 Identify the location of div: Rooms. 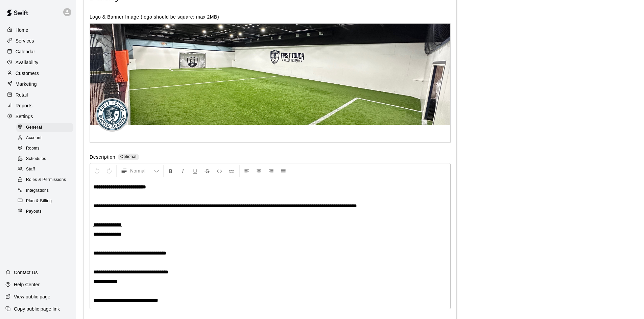
(44, 149).